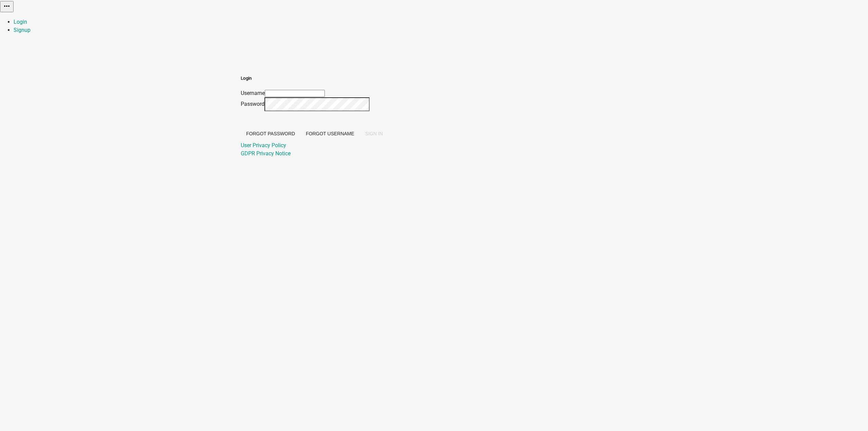  What do you see at coordinates (253, 104) in the screenshot?
I see `label: Password` at bounding box center [253, 104].